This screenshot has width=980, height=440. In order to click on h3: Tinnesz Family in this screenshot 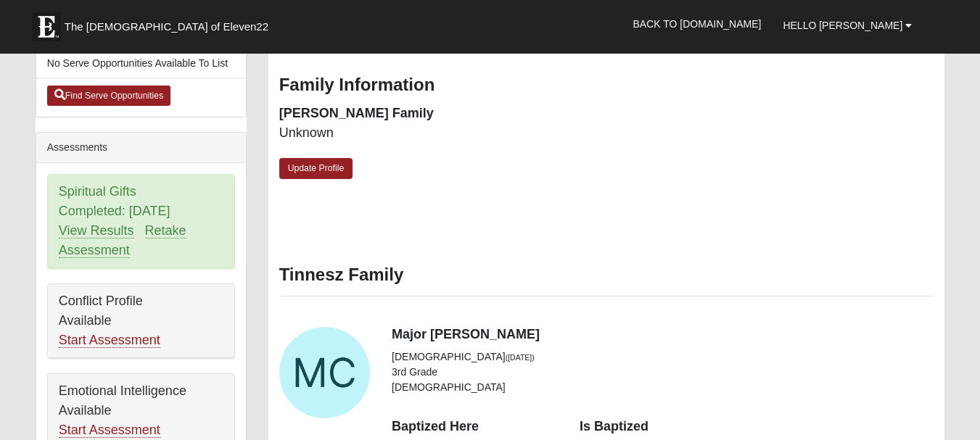, I will do `click(606, 274)`.